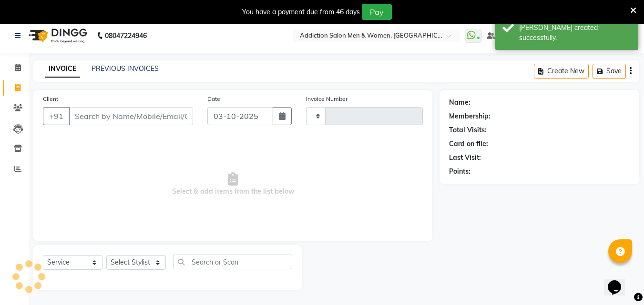 The image size is (644, 305). I want to click on button: +91, so click(56, 116).